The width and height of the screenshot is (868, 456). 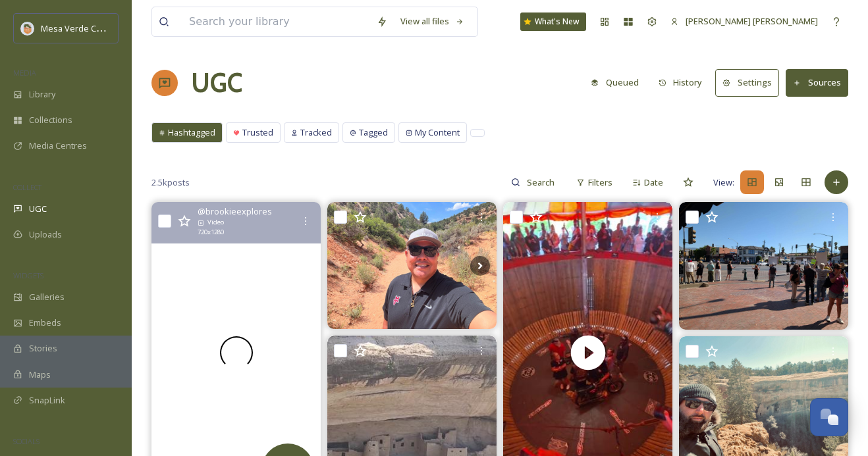 I want to click on span: View:, so click(x=724, y=182).